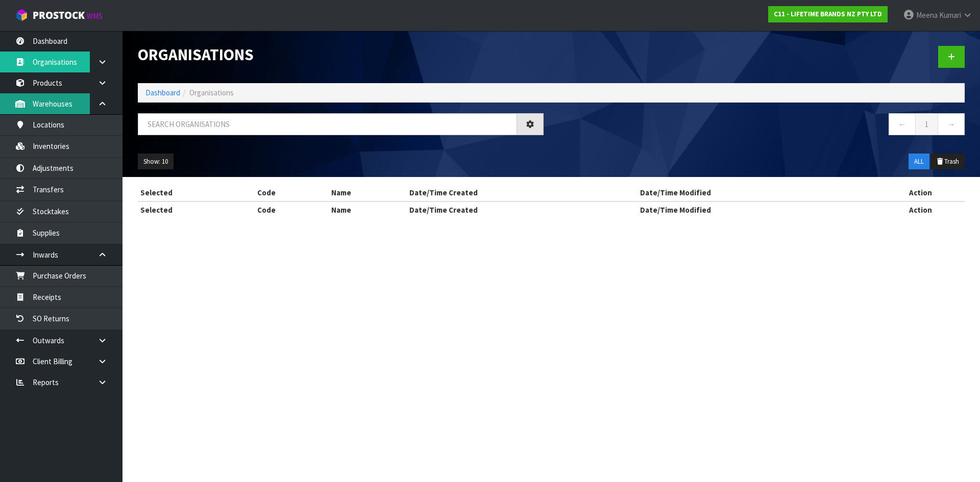  Describe the element at coordinates (828, 15) in the screenshot. I see `a: C11 - LIFETIME BRANDS NZ PTY LTD` at that location.